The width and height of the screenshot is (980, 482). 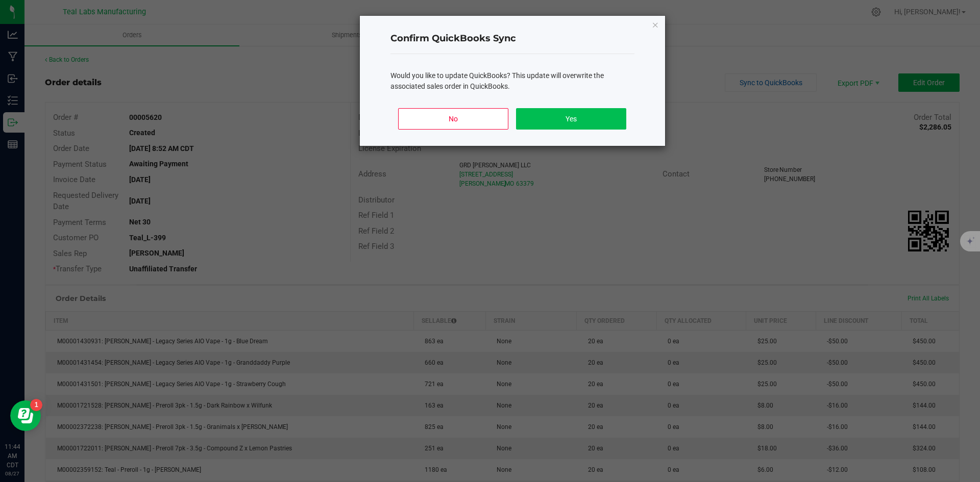 What do you see at coordinates (453, 119) in the screenshot?
I see `button: No` at bounding box center [453, 119].